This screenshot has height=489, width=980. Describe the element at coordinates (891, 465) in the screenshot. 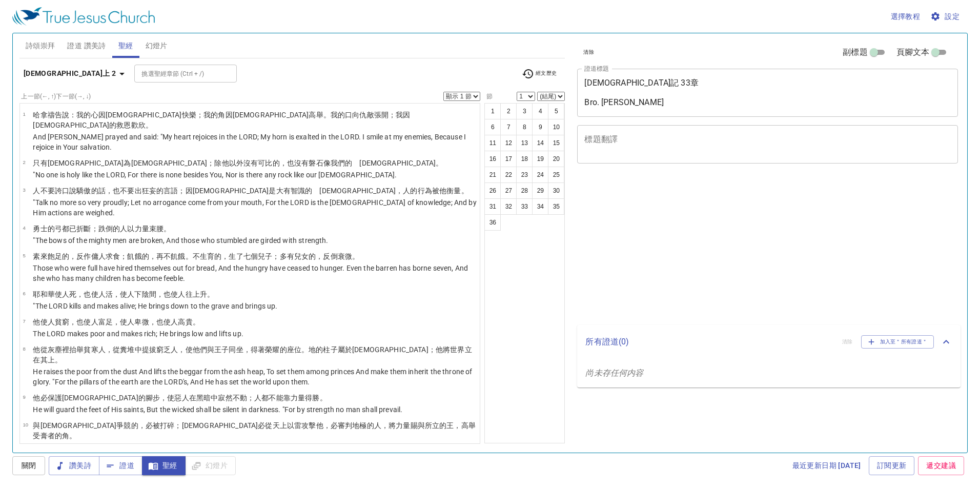

I see `a: 訂閱更新` at that location.